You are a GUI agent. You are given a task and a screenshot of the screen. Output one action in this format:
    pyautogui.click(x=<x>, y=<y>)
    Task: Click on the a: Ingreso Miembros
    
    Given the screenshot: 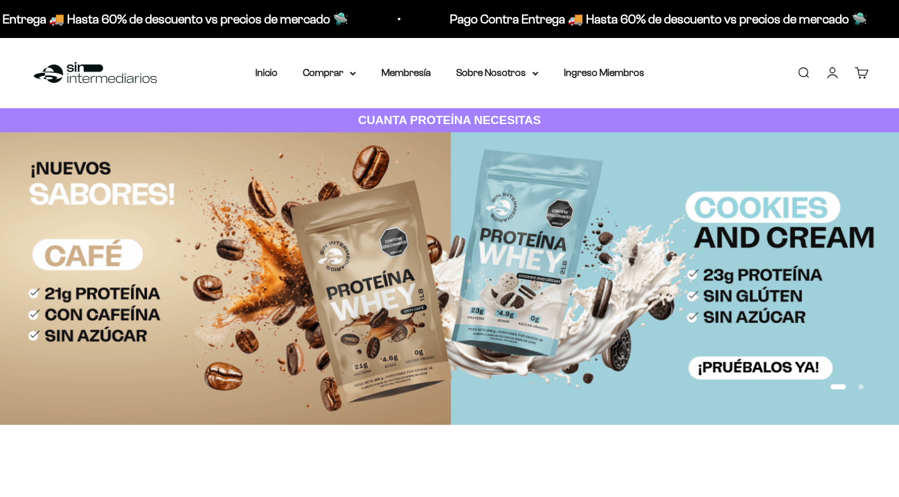 What is the action you would take?
    pyautogui.click(x=603, y=72)
    